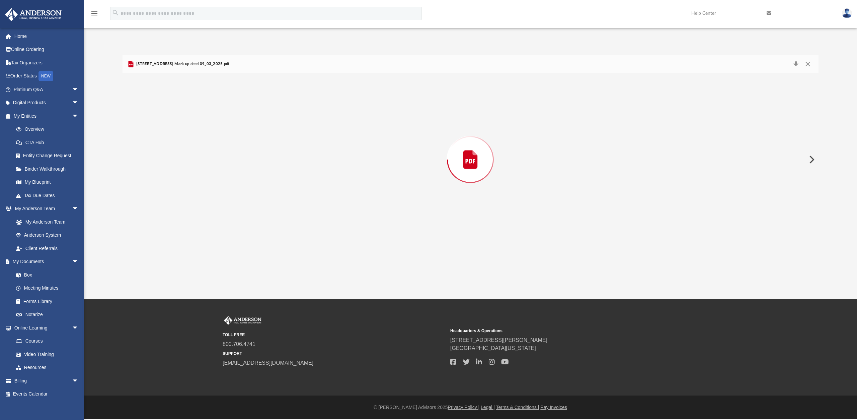  Describe the element at coordinates (470, 150) in the screenshot. I see `div: Preview` at that location.